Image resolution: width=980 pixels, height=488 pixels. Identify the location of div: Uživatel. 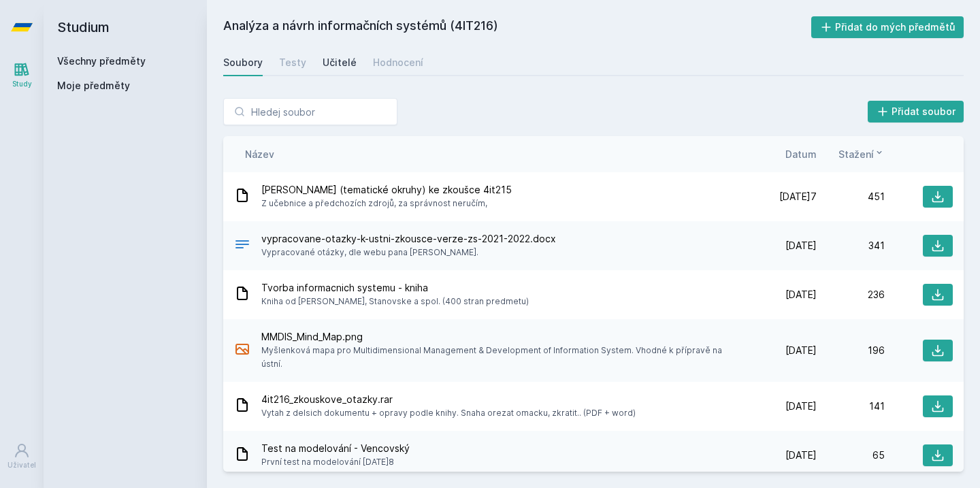
(22, 465).